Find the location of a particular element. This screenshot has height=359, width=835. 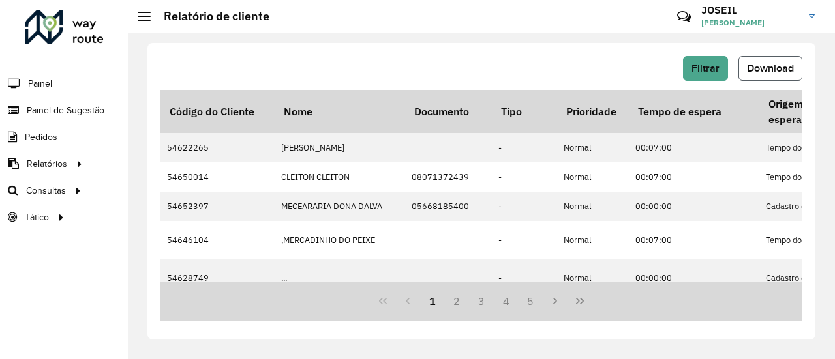

button: 1 is located at coordinates (432, 301).